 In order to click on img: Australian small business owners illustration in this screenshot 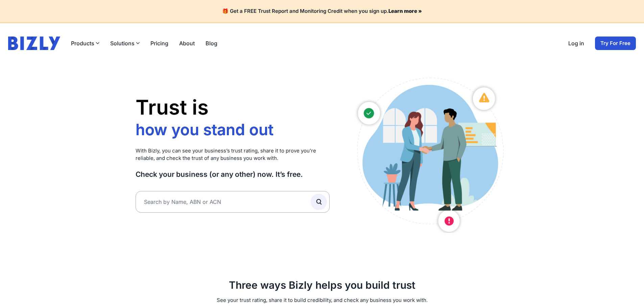, I will do `click(429, 153)`.